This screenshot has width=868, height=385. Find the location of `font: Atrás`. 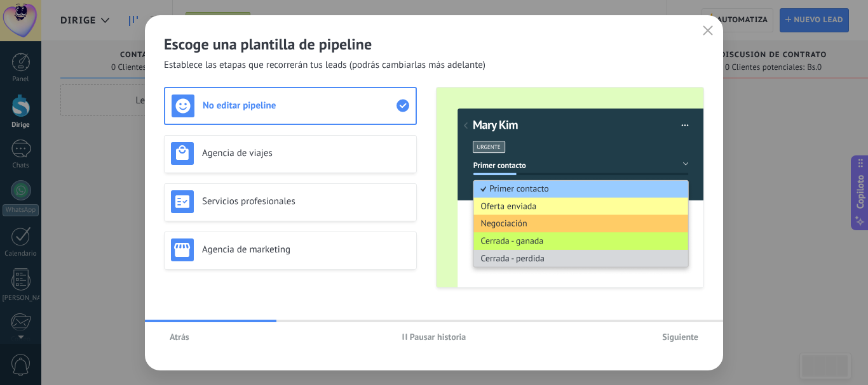

font: Atrás is located at coordinates (180, 337).